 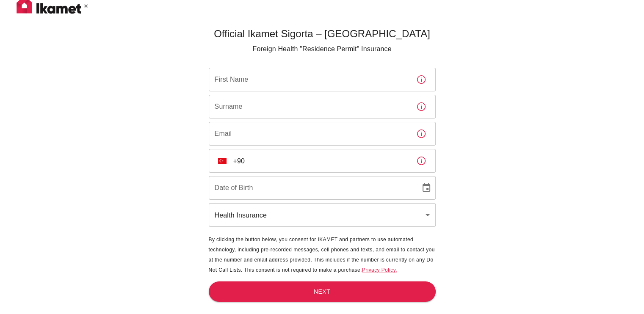 What do you see at coordinates (222, 161) in the screenshot?
I see `img: unknown` at bounding box center [222, 161].